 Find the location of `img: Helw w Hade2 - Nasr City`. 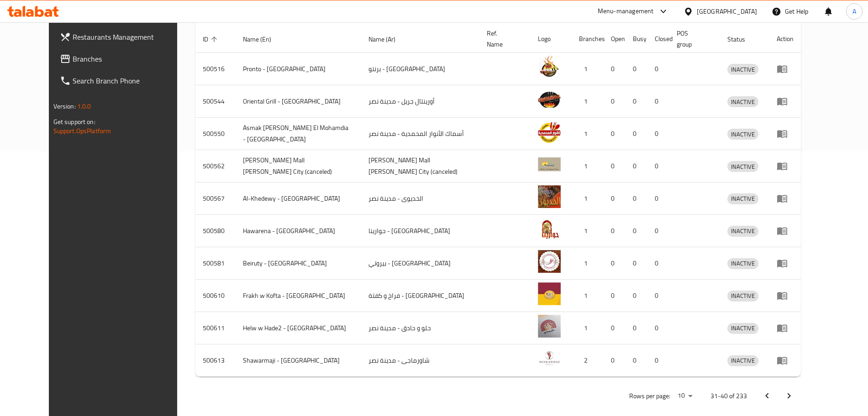

img: Helw w Hade2 - Nasr City is located at coordinates (549, 326).